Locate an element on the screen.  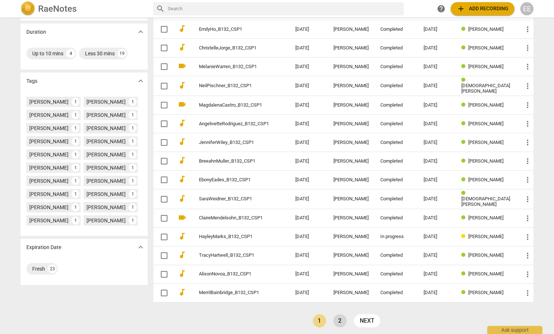
a: HayleyMarks_B132_CSP1 is located at coordinates (234, 237).